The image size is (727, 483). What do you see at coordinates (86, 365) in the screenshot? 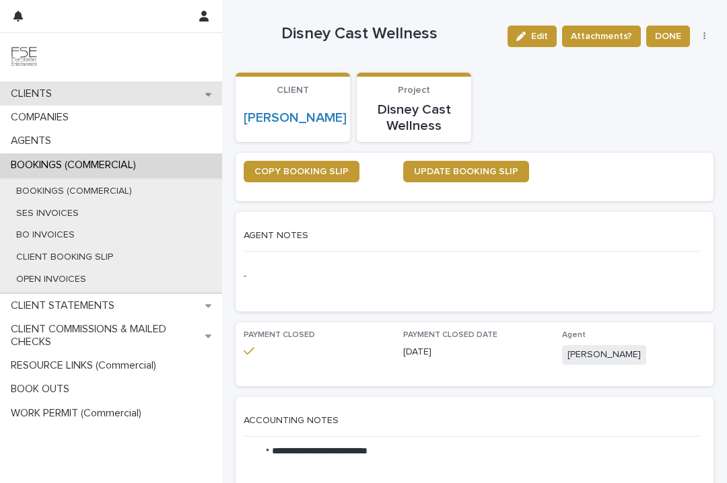
I see `p: RESOURCE LINKS (Commercial)` at bounding box center [86, 365].